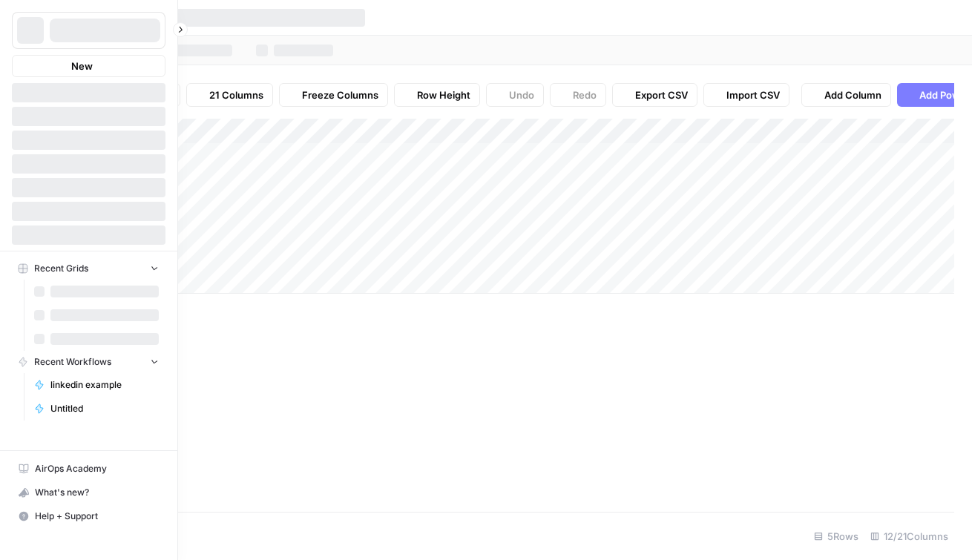  What do you see at coordinates (97, 408) in the screenshot?
I see `a: Untitled` at bounding box center [97, 408].